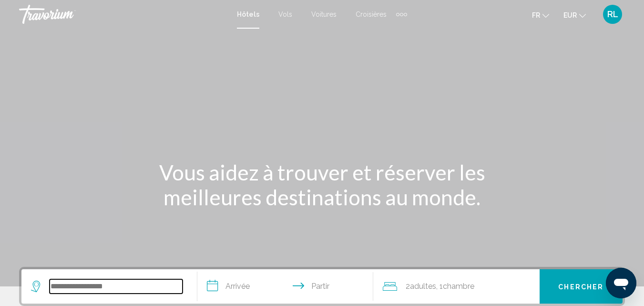 The height and width of the screenshot is (306, 644). I want to click on a: Voitures, so click(324, 14).